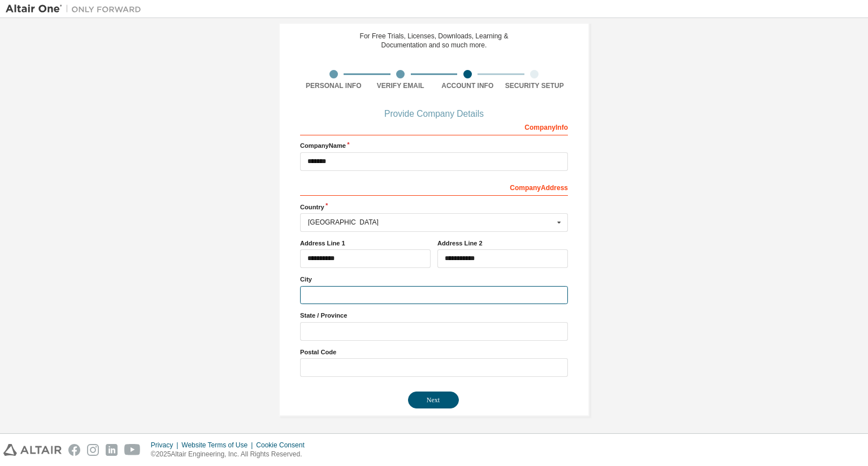 This screenshot has width=868, height=466. What do you see at coordinates (434, 316) in the screenshot?
I see `label: State / Province` at bounding box center [434, 316].